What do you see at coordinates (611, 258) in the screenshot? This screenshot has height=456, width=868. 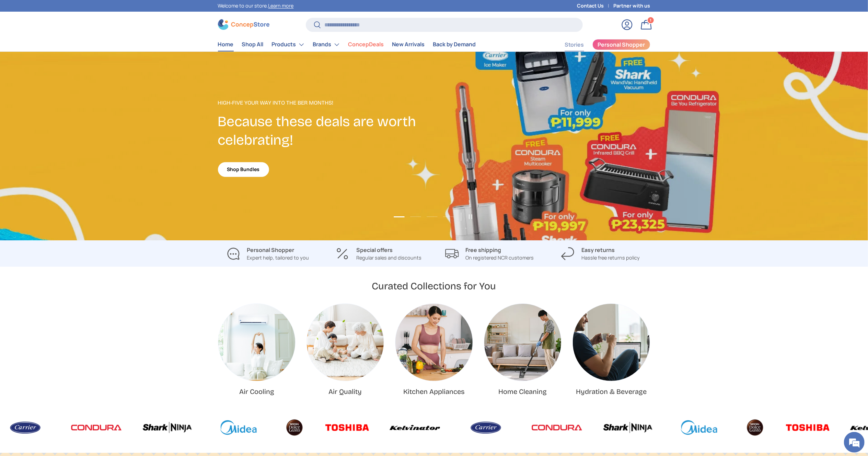 I see `p: Hassle free returns policy` at bounding box center [611, 258].